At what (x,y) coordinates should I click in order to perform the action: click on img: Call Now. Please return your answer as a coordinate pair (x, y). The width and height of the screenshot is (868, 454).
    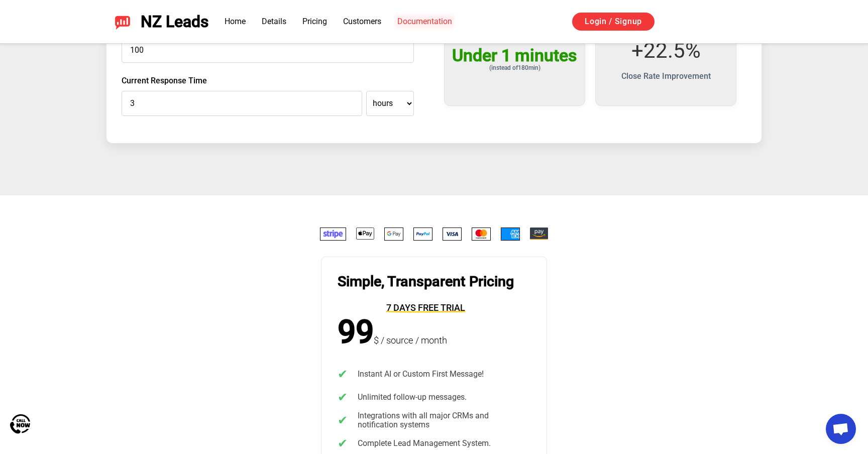
    Looking at the image, I should click on (20, 424).